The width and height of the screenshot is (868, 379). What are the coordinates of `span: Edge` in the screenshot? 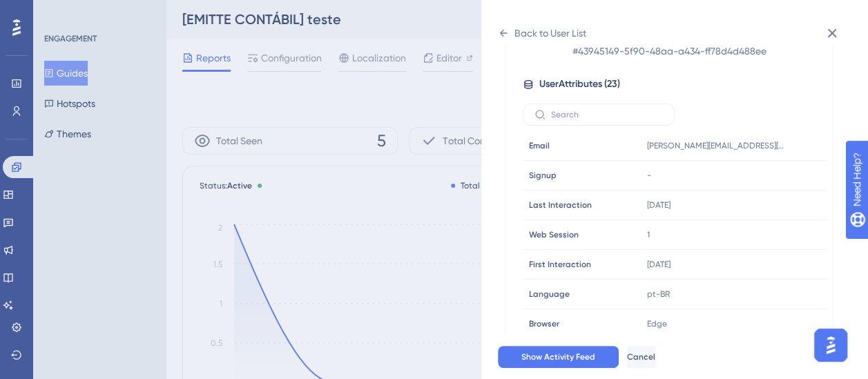 It's located at (656, 324).